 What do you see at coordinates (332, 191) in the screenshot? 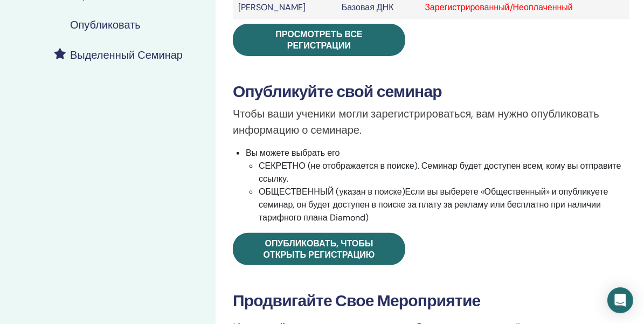
I see `ya-tr-span: ОБЩЕСТВЕННЫЙ (указан в поиске)` at bounding box center [332, 191].